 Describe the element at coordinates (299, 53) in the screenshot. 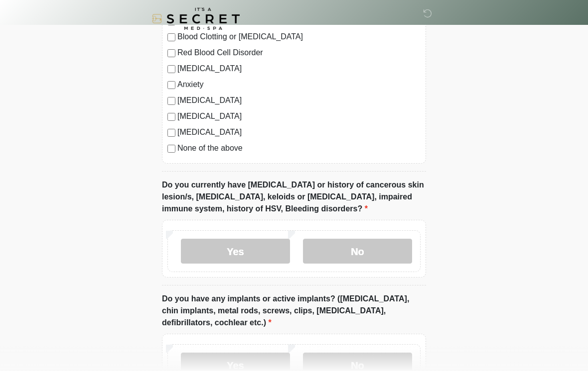

I see `label: Red Blood Cell Disorder` at that location.